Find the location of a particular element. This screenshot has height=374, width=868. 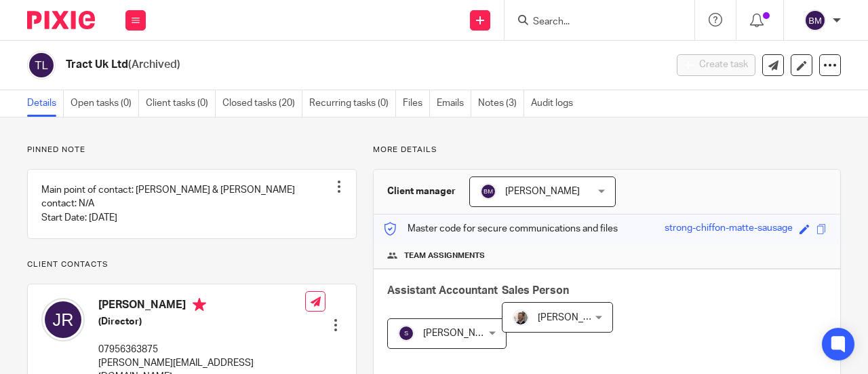

a: Notes (3) is located at coordinates (501, 103).